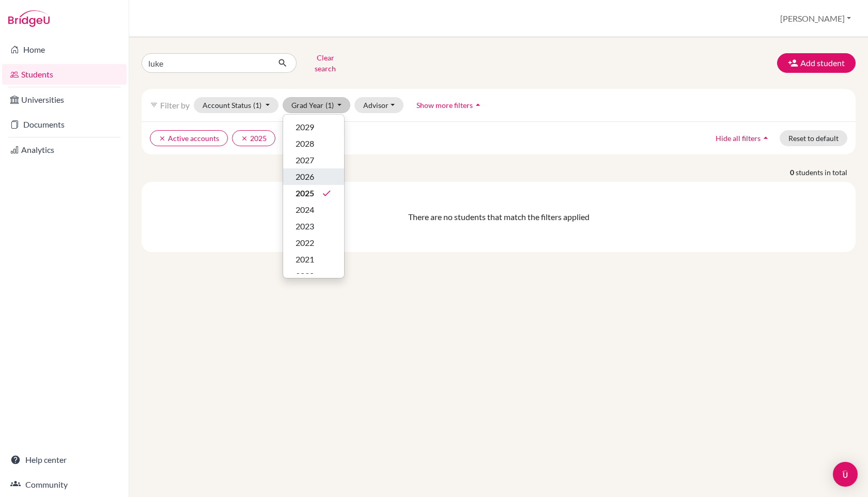 The height and width of the screenshot is (497, 868). I want to click on img: Bridge-U, so click(29, 18).